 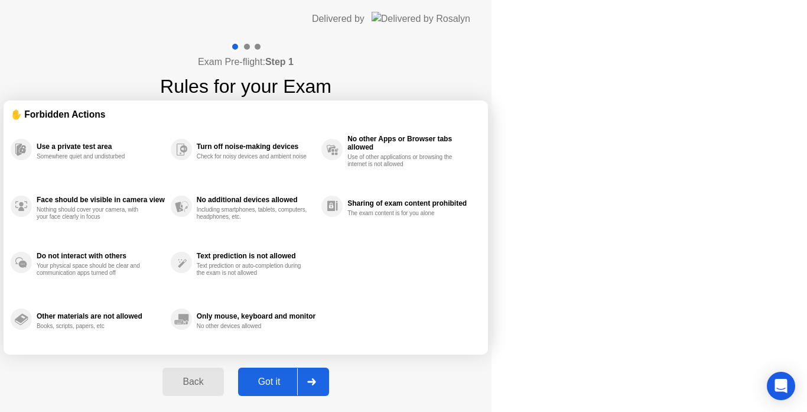 I want to click on div: Back, so click(x=192, y=381).